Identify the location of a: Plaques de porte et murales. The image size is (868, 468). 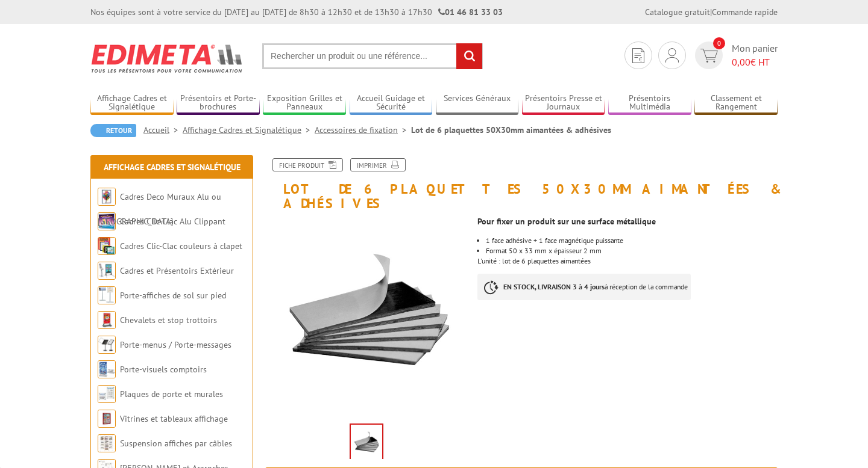
(171, 394).